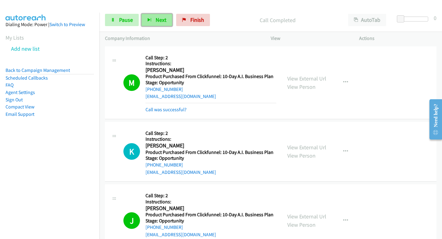 The height and width of the screenshot is (239, 442). What do you see at coordinates (122, 20) in the screenshot?
I see `a: Pause` at bounding box center [122, 20].